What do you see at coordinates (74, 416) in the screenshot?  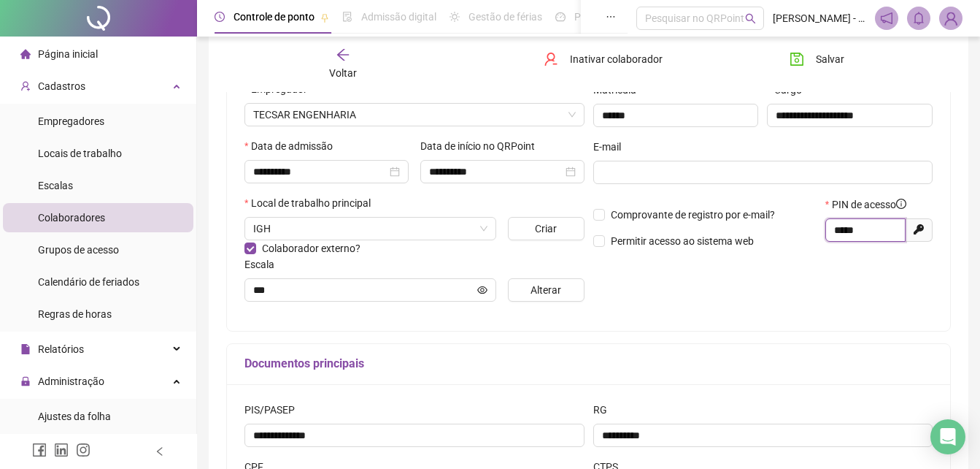 I see `span: Ajustes da folha` at bounding box center [74, 416].